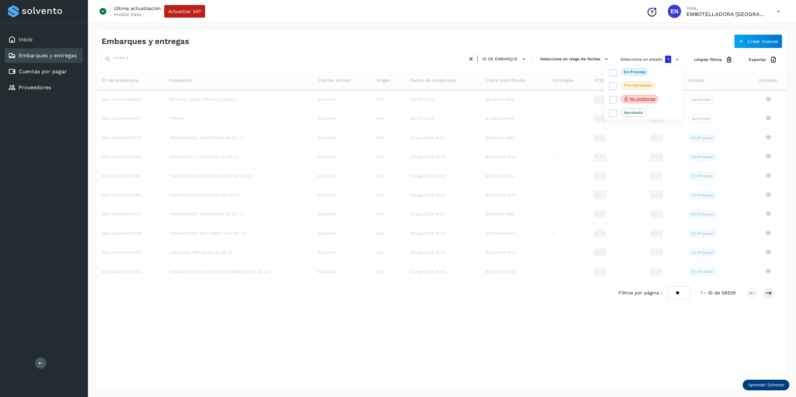  Describe the element at coordinates (44, 40) in the screenshot. I see `div: Inicio` at that location.